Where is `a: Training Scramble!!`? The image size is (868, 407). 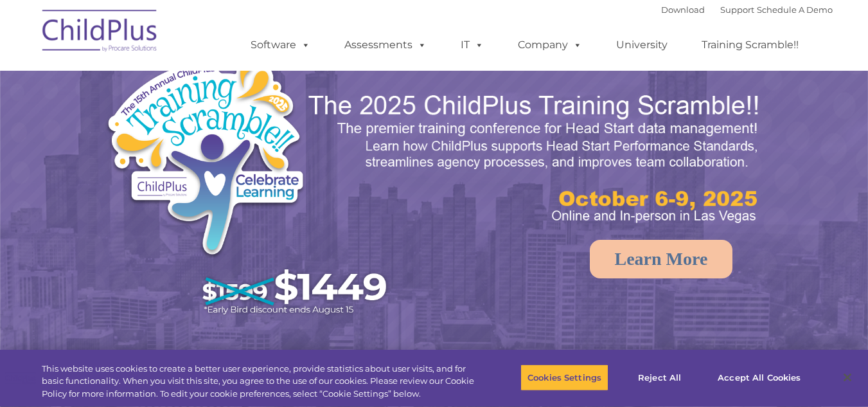 a: Training Scramble!! is located at coordinates (750, 45).